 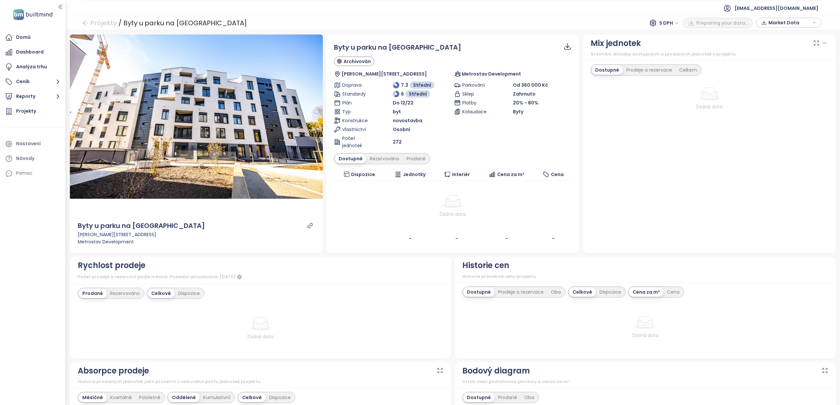 I want to click on span: 6, so click(x=402, y=94).